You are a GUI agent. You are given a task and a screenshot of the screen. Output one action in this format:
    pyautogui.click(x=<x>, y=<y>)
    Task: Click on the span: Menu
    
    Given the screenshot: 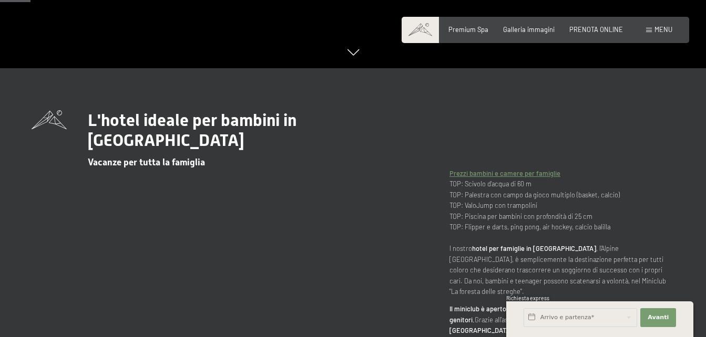 What is the action you would take?
    pyautogui.click(x=663, y=29)
    